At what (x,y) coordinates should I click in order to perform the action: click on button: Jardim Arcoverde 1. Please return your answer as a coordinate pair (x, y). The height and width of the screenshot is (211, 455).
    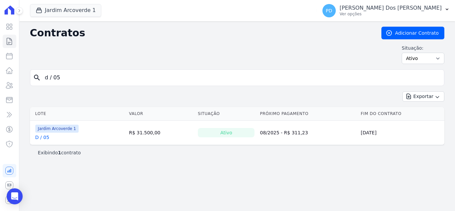
    Looking at the image, I should click on (66, 10).